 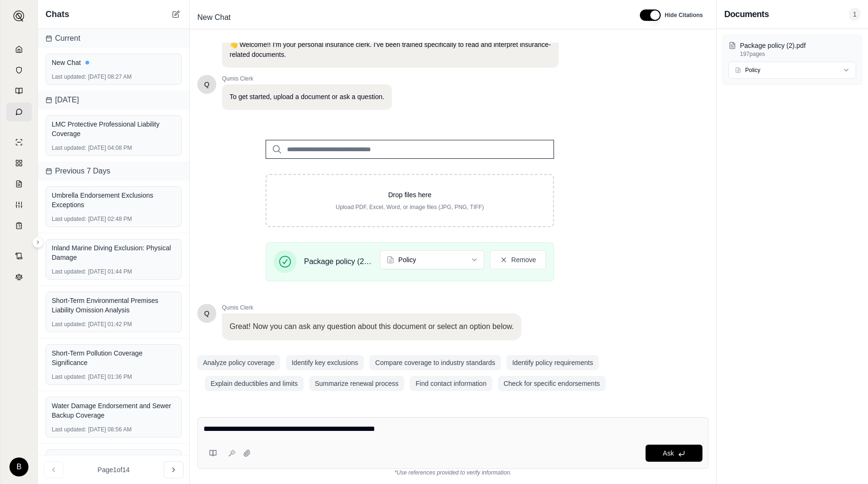 I want to click on a: Home, so click(x=19, y=49).